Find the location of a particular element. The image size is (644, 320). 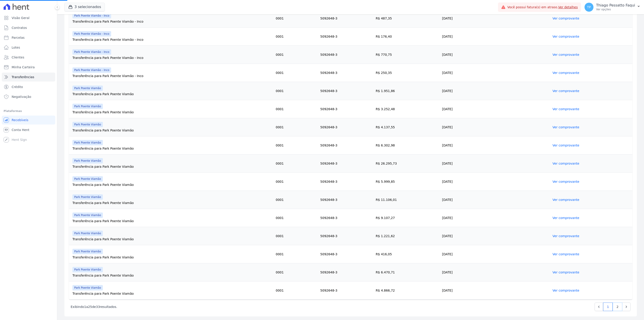

td: R$ 416,05 is located at coordinates (407, 254).